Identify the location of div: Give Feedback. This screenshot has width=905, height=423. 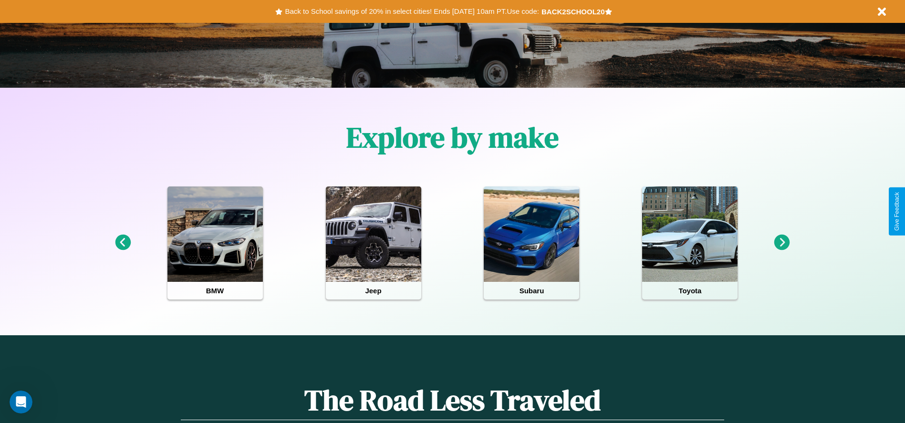
(897, 211).